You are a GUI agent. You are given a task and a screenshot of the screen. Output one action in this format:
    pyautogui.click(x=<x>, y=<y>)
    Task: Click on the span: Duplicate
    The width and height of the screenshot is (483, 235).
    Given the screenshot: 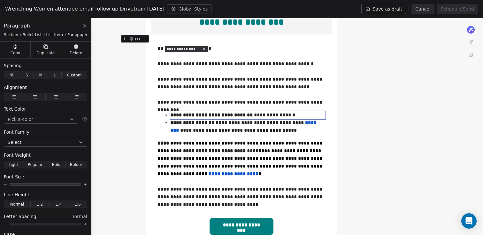 What is the action you would take?
    pyautogui.click(x=45, y=53)
    